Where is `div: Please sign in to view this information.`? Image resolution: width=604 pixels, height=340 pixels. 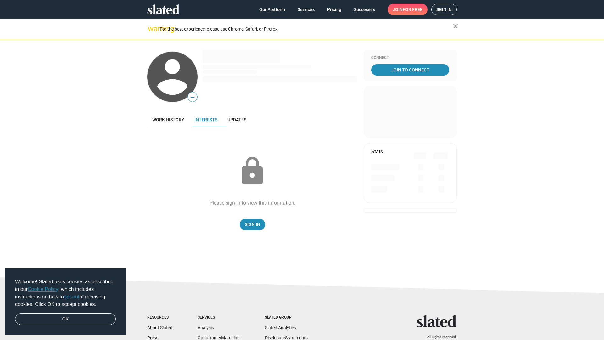
div: Please sign in to view this information. is located at coordinates (252, 203).